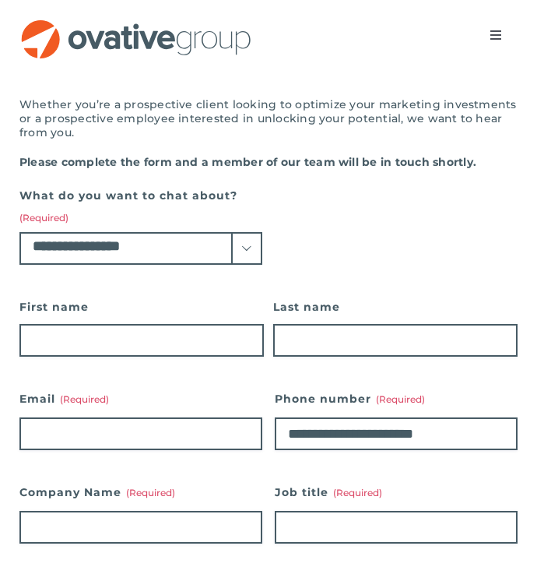  What do you see at coordinates (141, 204) in the screenshot?
I see `label: What do you want to chat about?` at bounding box center [141, 204].